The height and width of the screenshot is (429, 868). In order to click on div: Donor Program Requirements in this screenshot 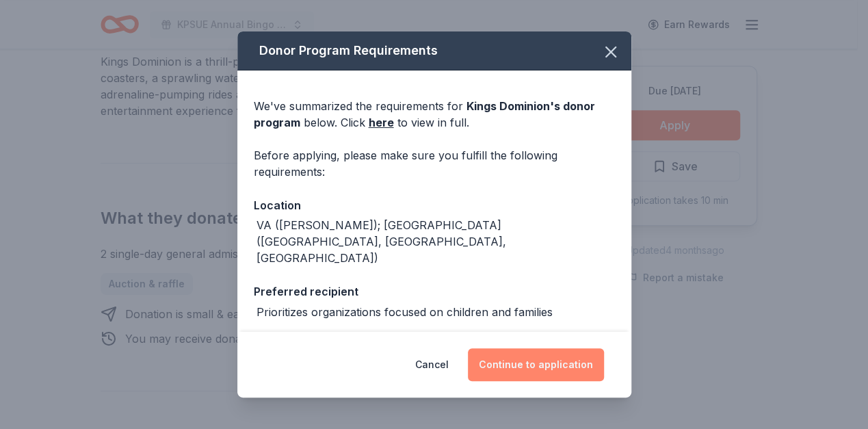, I will do `click(434, 50)`.